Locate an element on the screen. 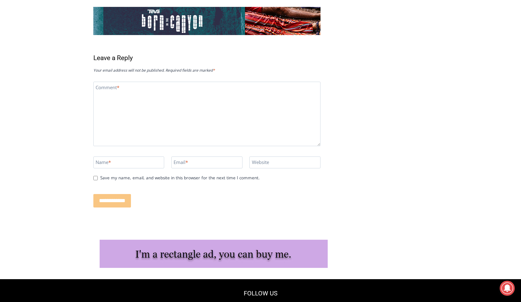  a: I'm a rectangle ad, you can buy me is located at coordinates (214, 254).